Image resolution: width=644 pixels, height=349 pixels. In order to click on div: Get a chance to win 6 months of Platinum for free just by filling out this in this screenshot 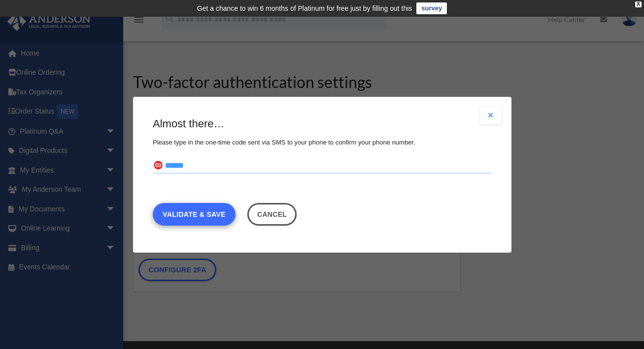, I will do `click(305, 9)`.